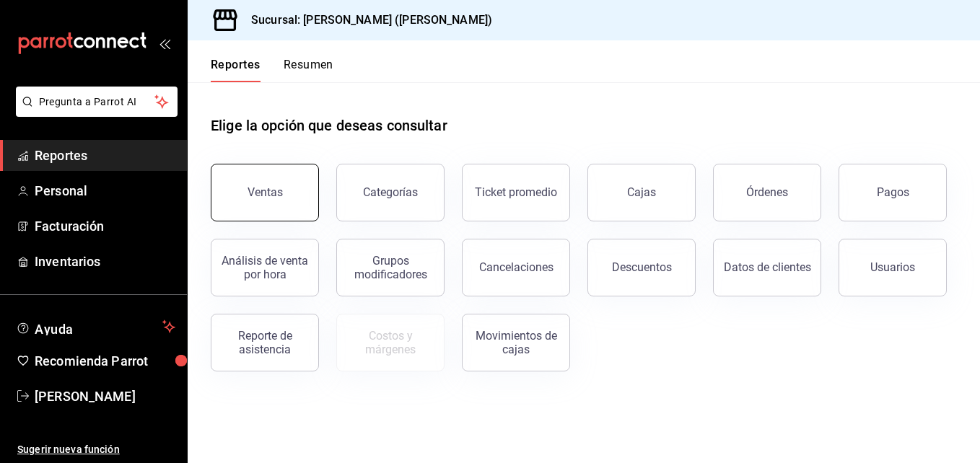 This screenshot has height=463, width=980. I want to click on div: Usuarios, so click(893, 267).